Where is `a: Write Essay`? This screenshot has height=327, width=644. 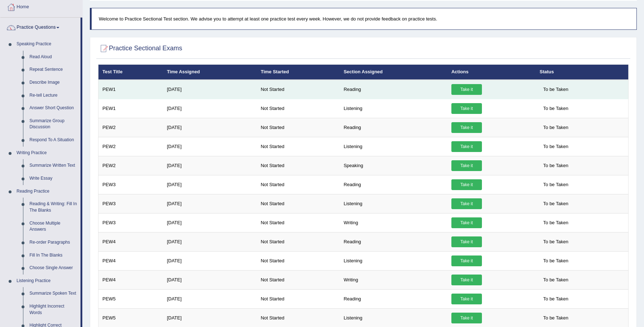
a: Write Essay is located at coordinates (53, 179).